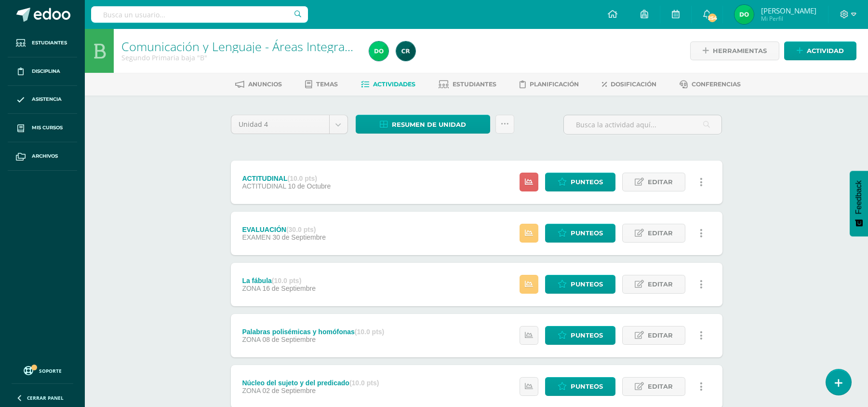  Describe the element at coordinates (240, 57) in the screenshot. I see `div: Segundo Primaria baja 'B'` at that location.